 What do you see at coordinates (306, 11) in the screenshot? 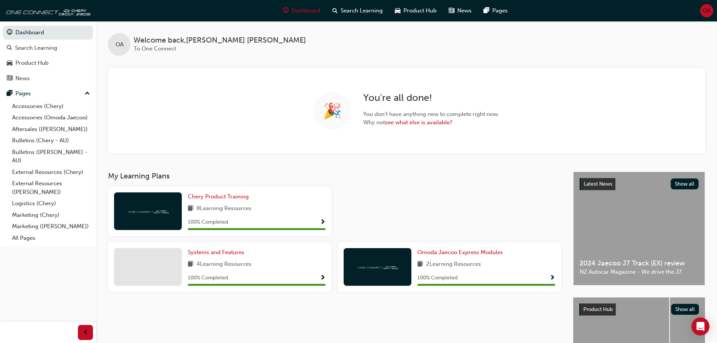
I see `span: Dashboard` at bounding box center [306, 11].